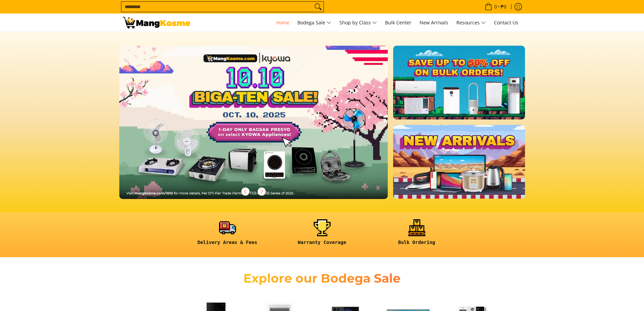 This screenshot has width=644, height=311. I want to click on span: Resources, so click(471, 23).